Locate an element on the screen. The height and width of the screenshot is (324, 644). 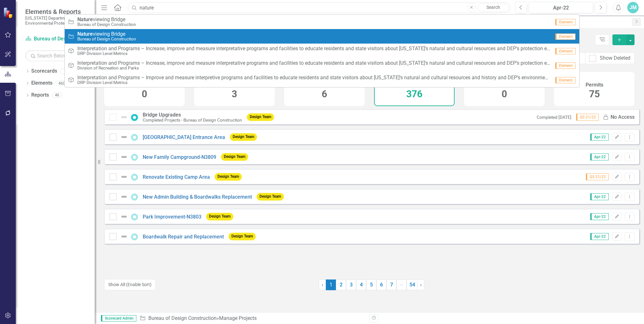
a: 54 is located at coordinates (412, 285).